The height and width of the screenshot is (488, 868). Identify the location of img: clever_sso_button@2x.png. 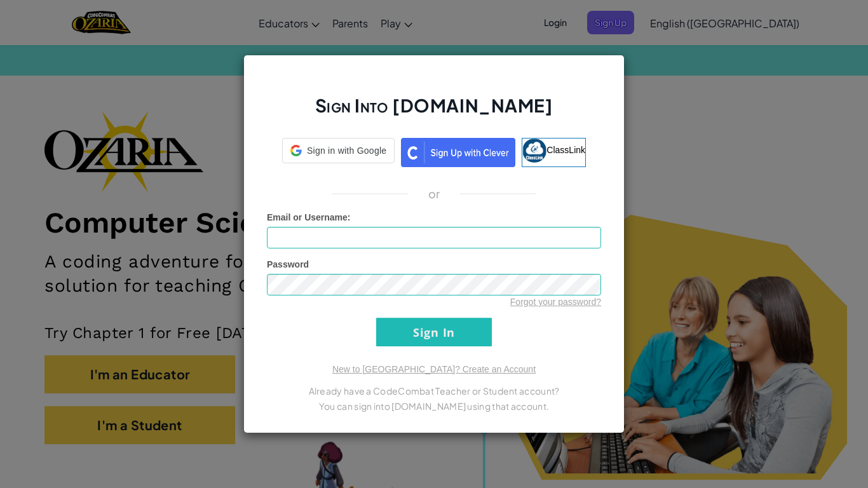
(458, 152).